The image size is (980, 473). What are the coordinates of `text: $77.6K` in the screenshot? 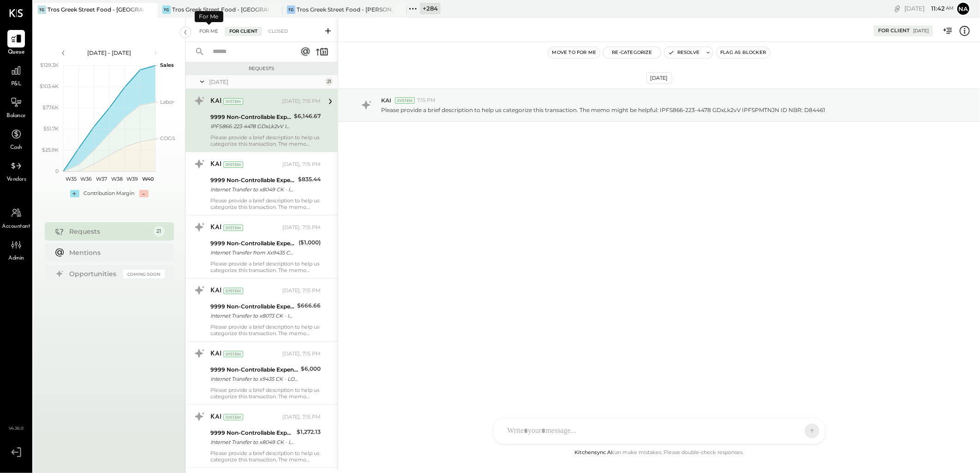 It's located at (50, 108).